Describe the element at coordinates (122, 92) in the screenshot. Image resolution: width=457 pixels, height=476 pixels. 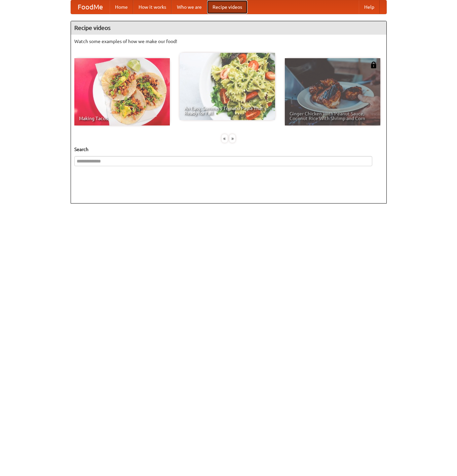
I see `a: Making Tacos` at that location.